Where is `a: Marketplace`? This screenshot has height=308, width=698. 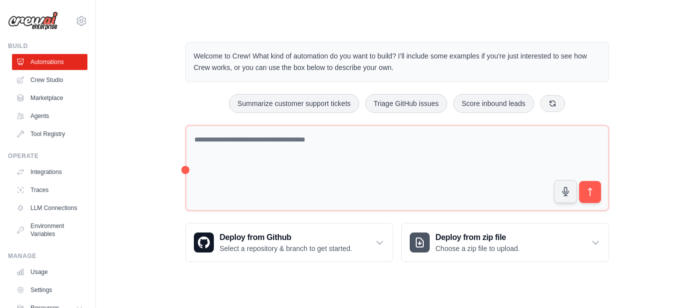 a: Marketplace is located at coordinates (49, 98).